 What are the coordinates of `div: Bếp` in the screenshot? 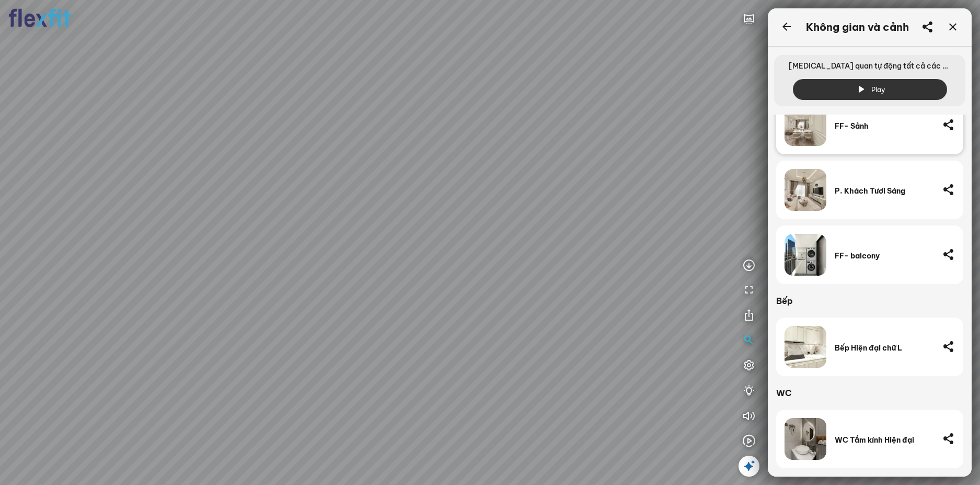 It's located at (861, 300).